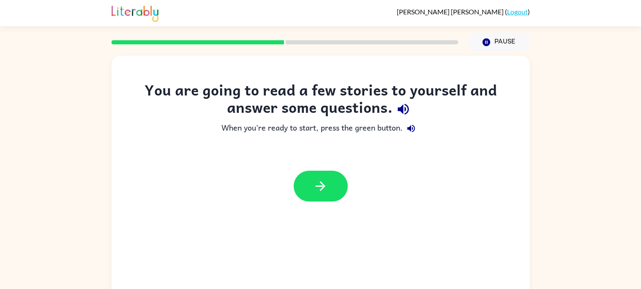 Image resolution: width=641 pixels, height=289 pixels. What do you see at coordinates (321, 101) in the screenshot?
I see `div: You are going to read a few stories to yourself and answer some questions.` at bounding box center [321, 101].